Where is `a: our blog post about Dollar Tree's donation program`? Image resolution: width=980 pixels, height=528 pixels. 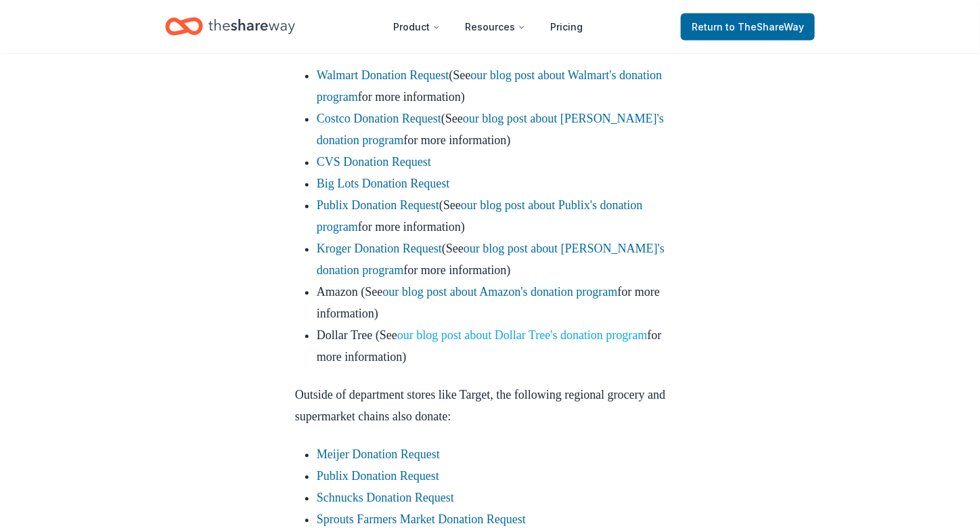
a: our blog post about Dollar Tree's donation program is located at coordinates (522, 336).